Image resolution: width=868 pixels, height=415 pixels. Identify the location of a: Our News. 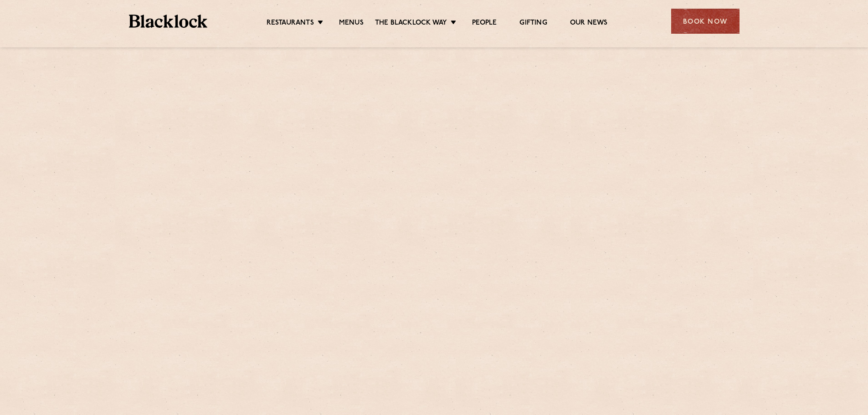
(589, 23).